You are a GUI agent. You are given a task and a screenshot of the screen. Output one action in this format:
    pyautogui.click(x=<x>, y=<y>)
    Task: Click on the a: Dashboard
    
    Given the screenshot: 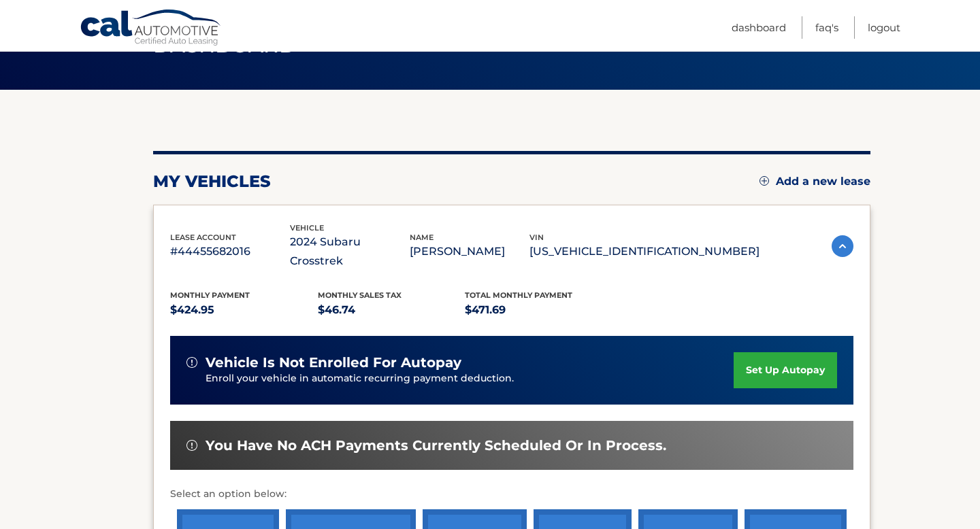 What is the action you would take?
    pyautogui.click(x=759, y=27)
    